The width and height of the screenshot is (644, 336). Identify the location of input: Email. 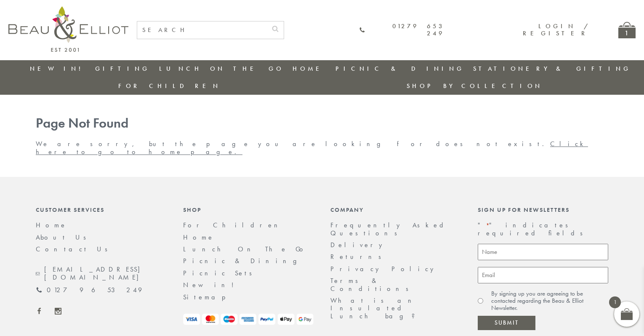
(543, 275).